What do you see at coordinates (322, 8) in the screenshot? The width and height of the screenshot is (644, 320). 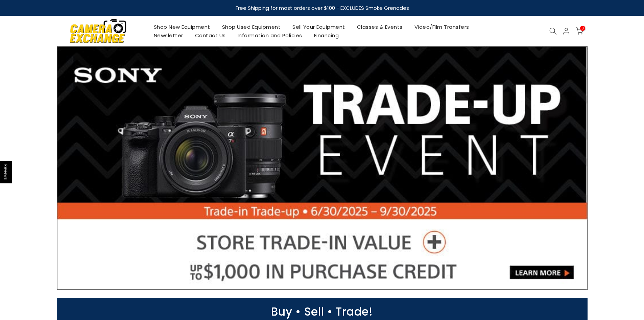 I see `strong: Free Shipping for most orders over $100 - EXCLUDES Smoke Grenades` at bounding box center [322, 8].